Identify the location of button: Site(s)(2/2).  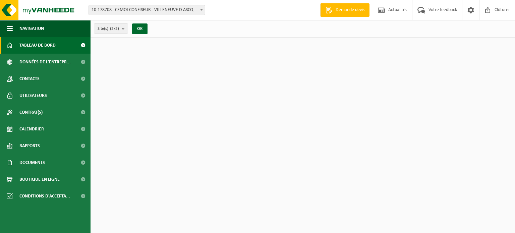
(111, 28).